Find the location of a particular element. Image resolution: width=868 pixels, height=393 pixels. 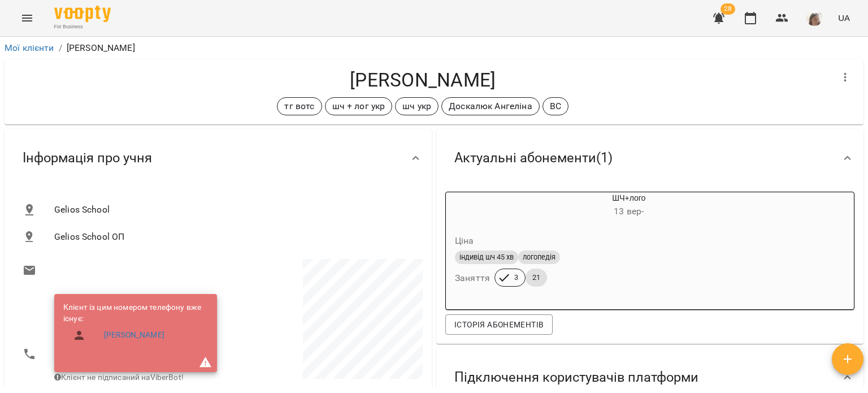

img: 4795d6aa07af88b41cce17a01eea78aa.jpg is located at coordinates (814, 18).